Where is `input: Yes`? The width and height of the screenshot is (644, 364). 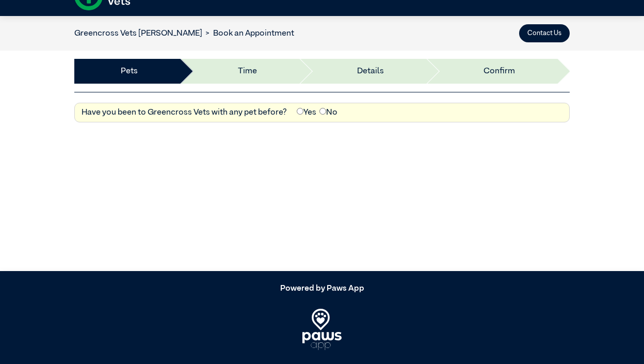 input: Yes is located at coordinates (300, 111).